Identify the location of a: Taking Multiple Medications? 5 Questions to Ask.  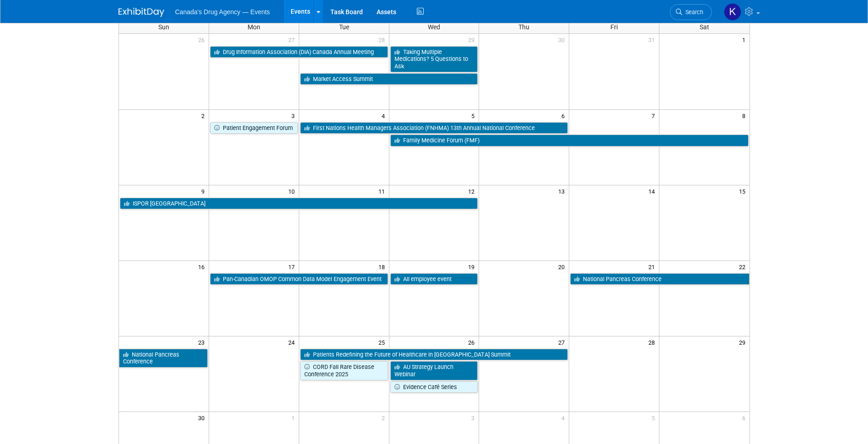
(434, 59).